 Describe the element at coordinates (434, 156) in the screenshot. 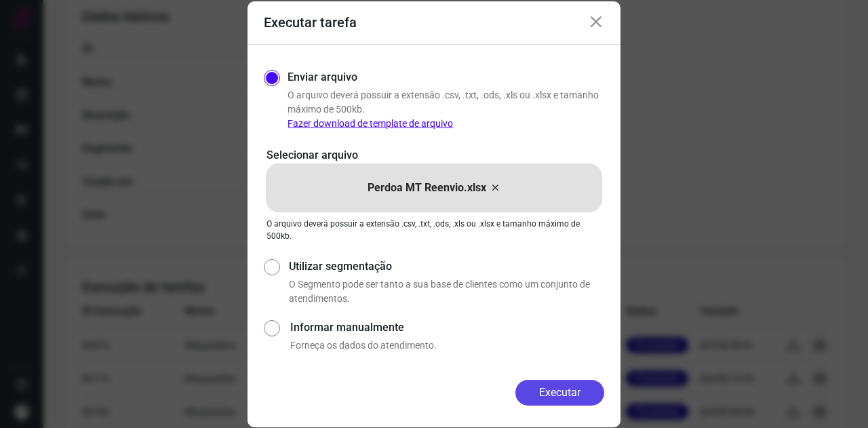

I see `p: Selecionar arquivo` at that location.